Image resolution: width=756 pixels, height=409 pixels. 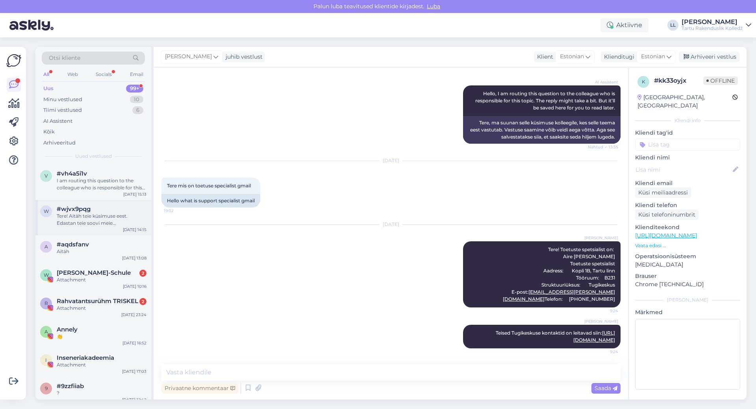 What do you see at coordinates (687, 227) in the screenshot?
I see `p: Klienditeekond` at bounding box center [687, 227].